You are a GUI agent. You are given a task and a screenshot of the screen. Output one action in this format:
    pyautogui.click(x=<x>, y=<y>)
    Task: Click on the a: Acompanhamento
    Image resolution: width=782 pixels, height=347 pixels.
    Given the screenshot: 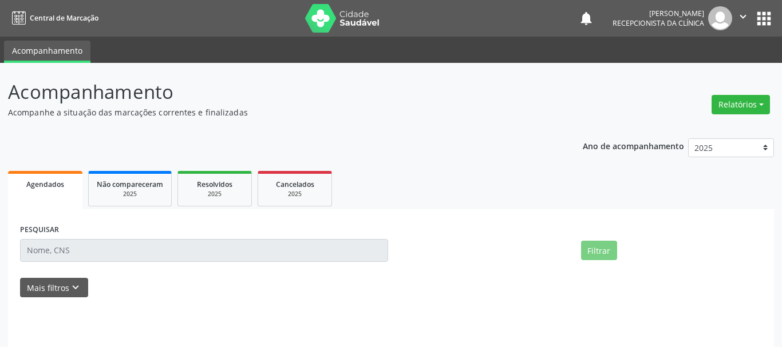 What is the action you would take?
    pyautogui.click(x=47, y=51)
    